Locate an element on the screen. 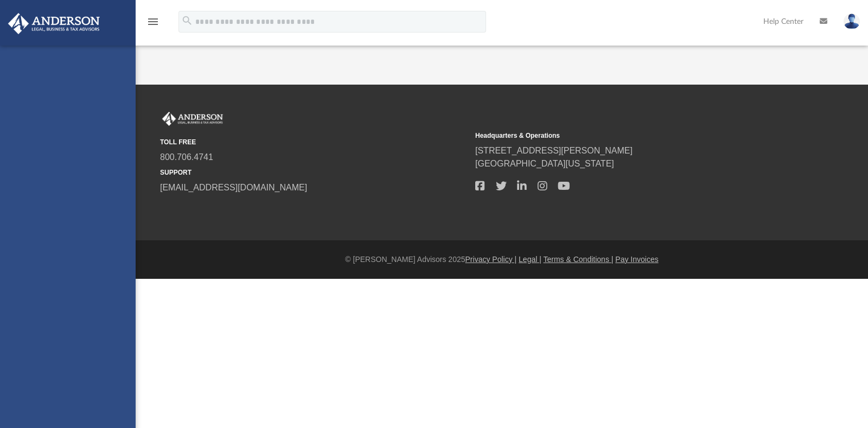  a: Terms & Conditions | is located at coordinates (578, 259).